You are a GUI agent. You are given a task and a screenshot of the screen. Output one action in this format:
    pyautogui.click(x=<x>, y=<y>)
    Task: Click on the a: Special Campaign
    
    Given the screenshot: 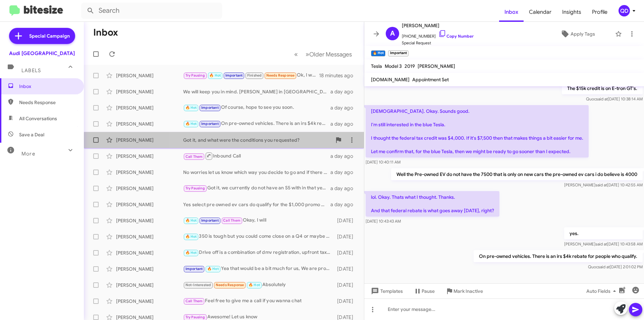 What is the action you would take?
    pyautogui.click(x=42, y=36)
    